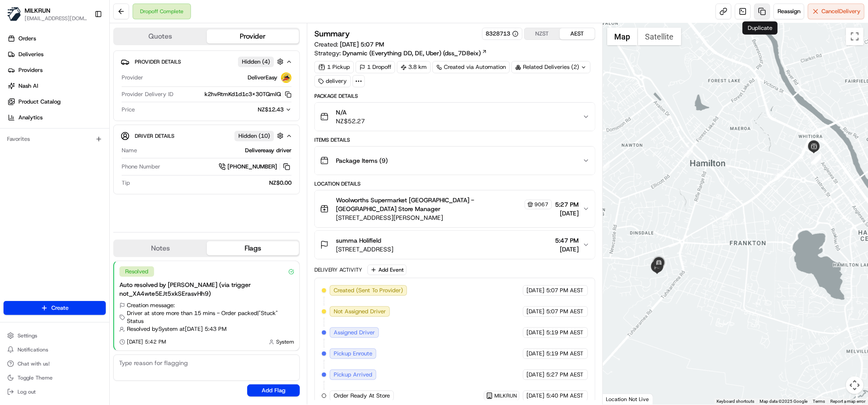  Describe the element at coordinates (688, 152) in the screenshot. I see `div: 2` at that location.